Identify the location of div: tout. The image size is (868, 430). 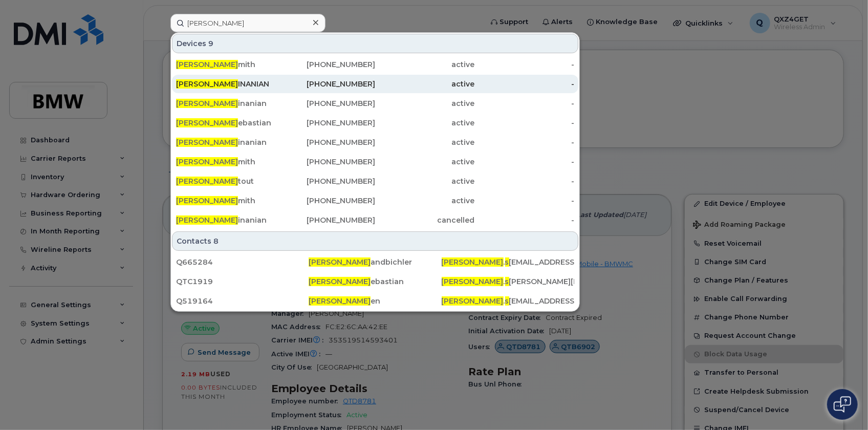
(225, 181).